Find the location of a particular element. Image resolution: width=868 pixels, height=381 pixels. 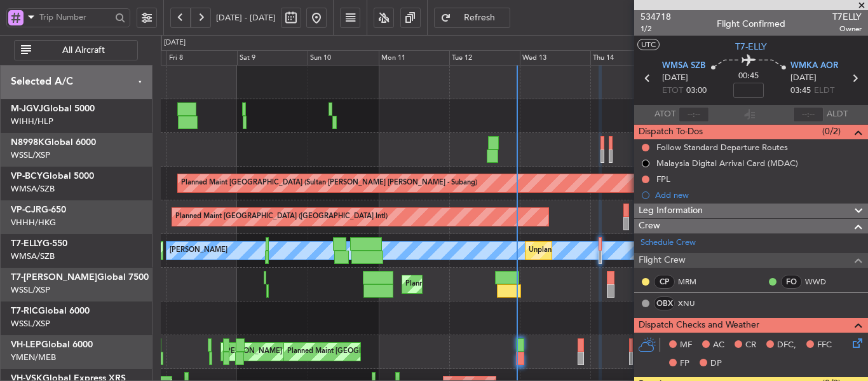

span: WMSA SZB is located at coordinates (683, 66).